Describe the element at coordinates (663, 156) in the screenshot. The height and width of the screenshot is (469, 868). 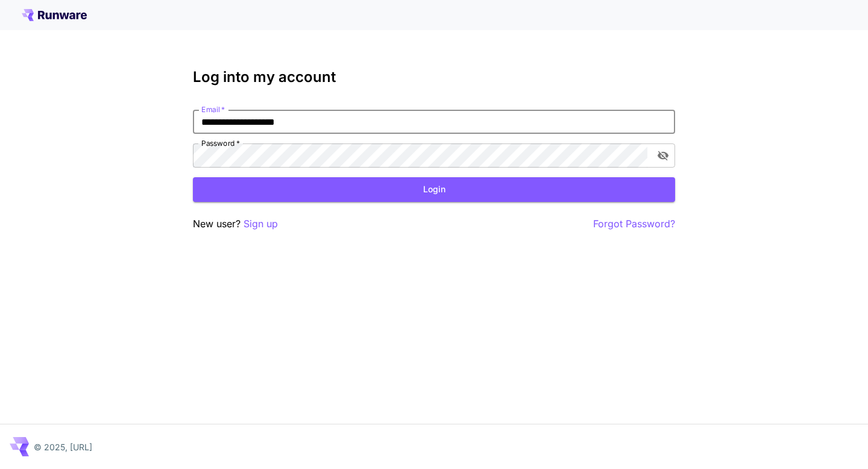
I see `button: toggle password visibility` at that location.